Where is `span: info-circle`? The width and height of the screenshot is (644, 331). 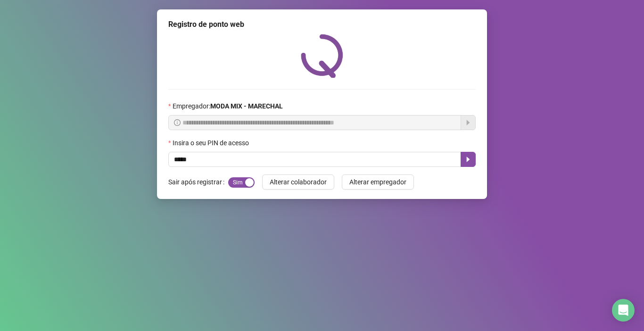 span: info-circle is located at coordinates (177, 123).